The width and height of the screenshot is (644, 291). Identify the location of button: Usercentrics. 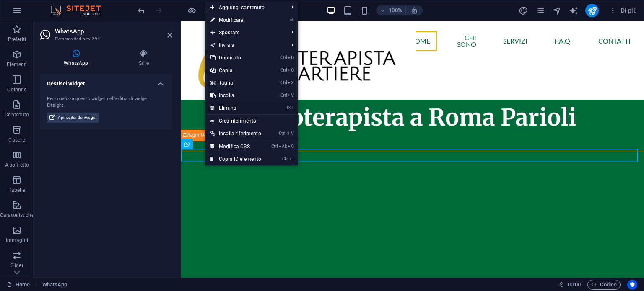
(632, 285).